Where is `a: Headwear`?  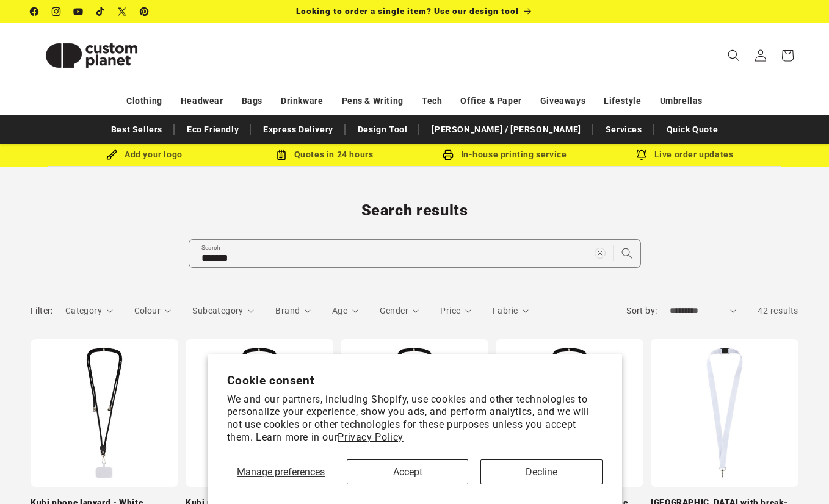 a: Headwear is located at coordinates (202, 101).